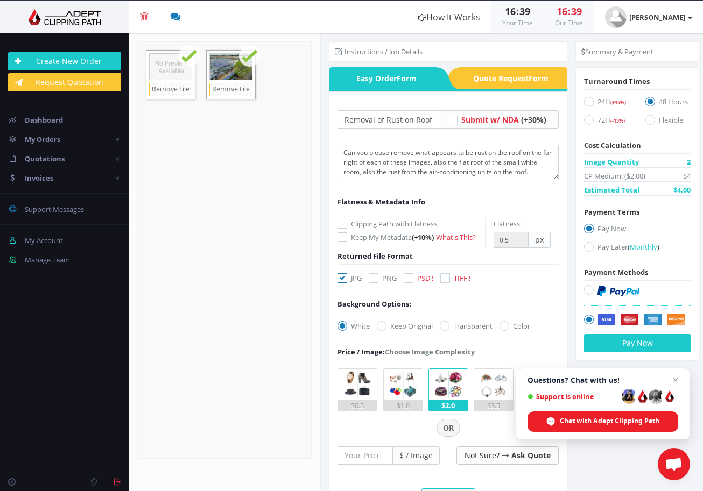  What do you see at coordinates (357, 406) in the screenshot?
I see `div: $0.5` at bounding box center [357, 406].